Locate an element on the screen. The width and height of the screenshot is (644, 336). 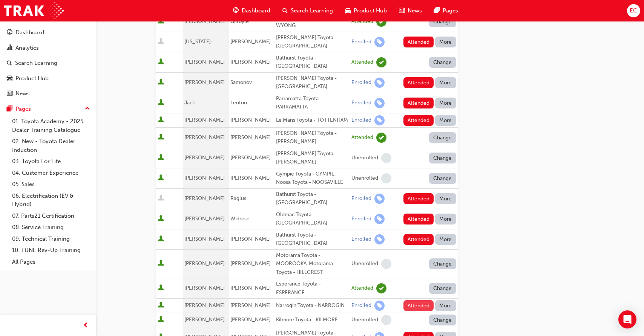
span: search-icon is located at coordinates (9, 63).